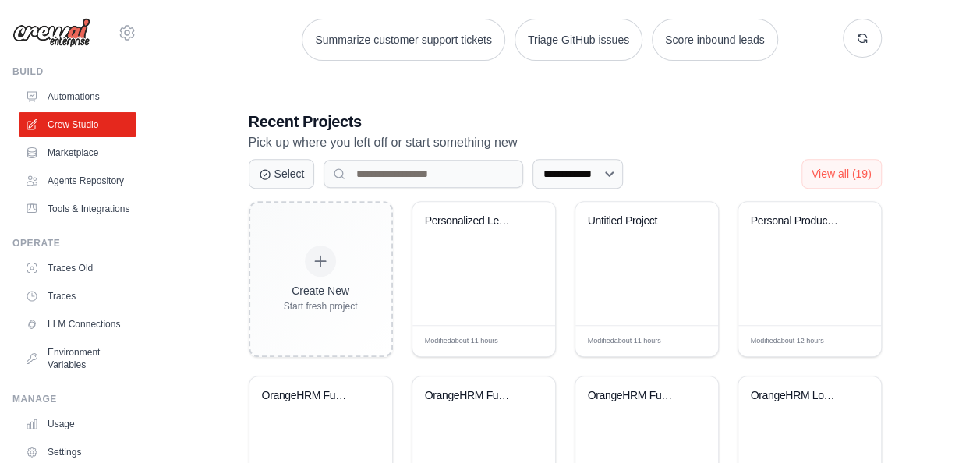  I want to click on div: Operate, so click(74, 243).